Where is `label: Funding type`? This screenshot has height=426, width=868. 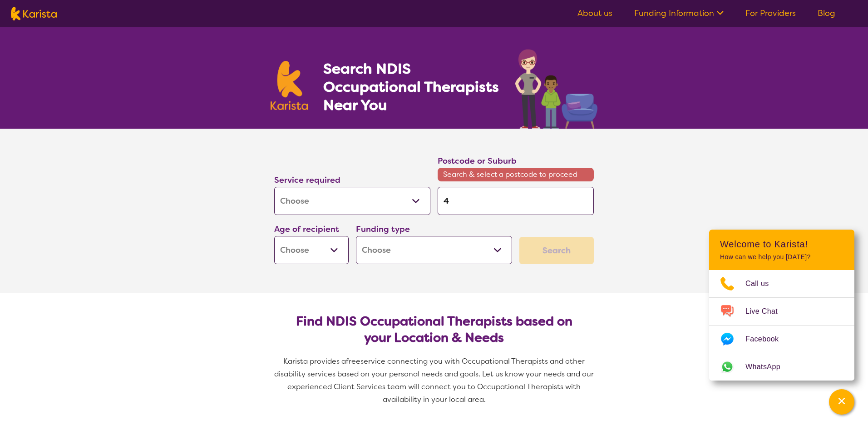
label: Funding type is located at coordinates (383, 229).